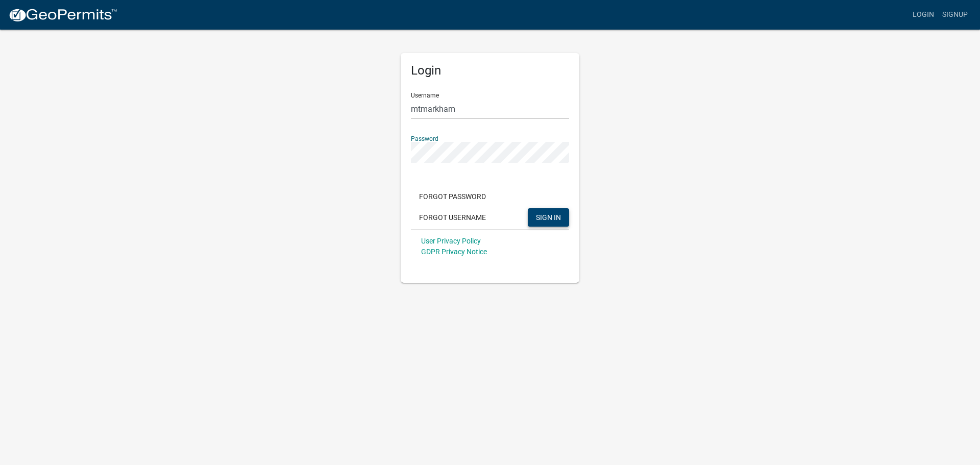  Describe the element at coordinates (454, 252) in the screenshot. I see `a: GDPR Privacy Notice` at that location.